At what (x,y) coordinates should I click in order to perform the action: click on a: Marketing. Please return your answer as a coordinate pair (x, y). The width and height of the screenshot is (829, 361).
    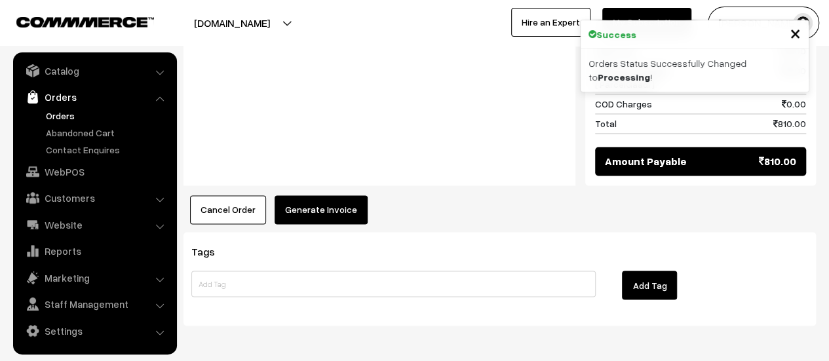
    Looking at the image, I should click on (94, 278).